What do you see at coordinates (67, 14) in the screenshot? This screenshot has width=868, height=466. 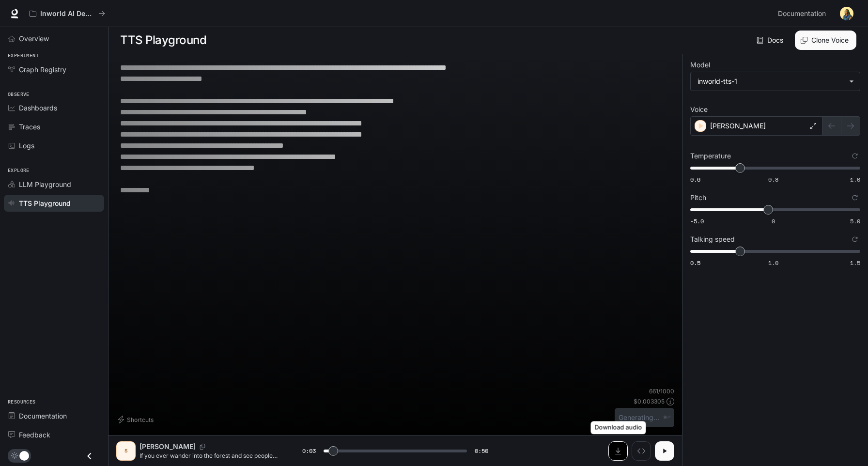 I see `p: Inworld AI Demos` at bounding box center [67, 14].